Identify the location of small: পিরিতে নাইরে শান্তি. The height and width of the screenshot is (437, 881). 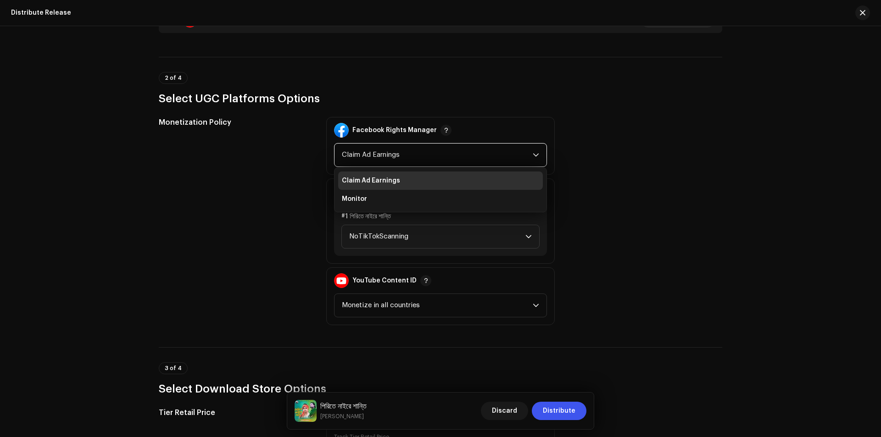
(343, 417).